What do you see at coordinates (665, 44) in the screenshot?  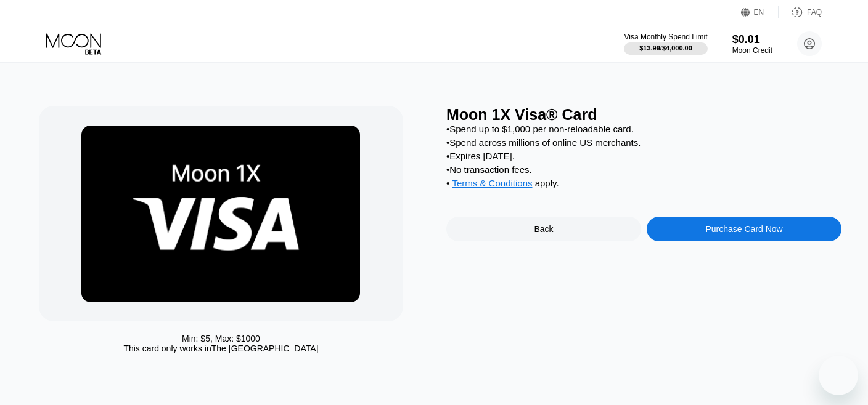 I see `div: Visa Monthly Spend Limit$13.99/$4,000.00` at bounding box center [665, 44].